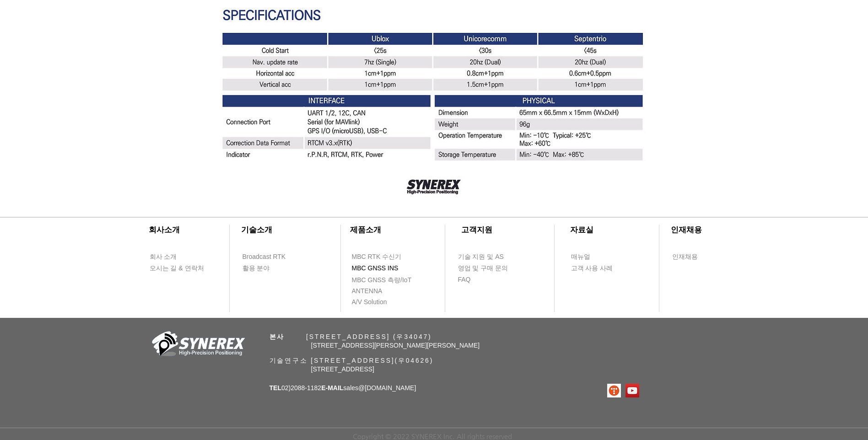 This screenshot has height=440, width=868. I want to click on span: FAQ, so click(464, 280).